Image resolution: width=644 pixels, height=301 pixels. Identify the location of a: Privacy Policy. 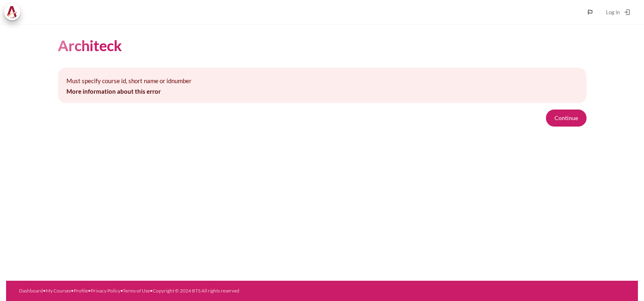
(105, 290).